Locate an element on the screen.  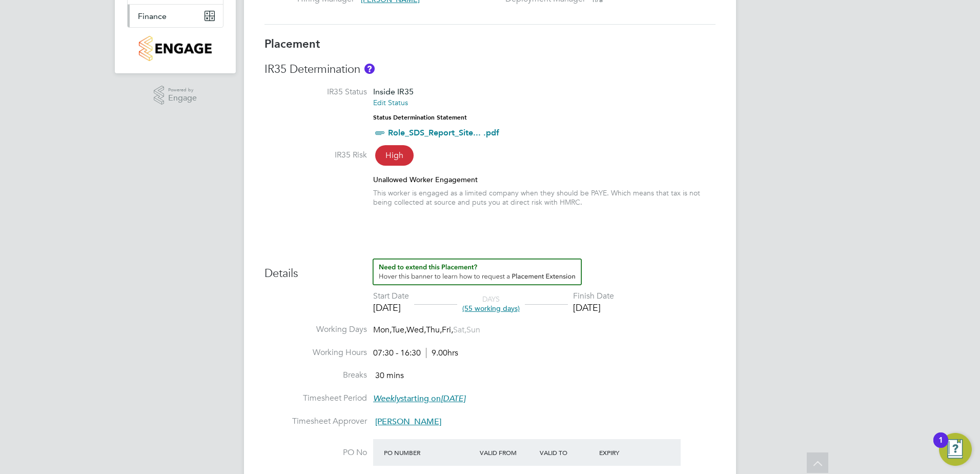
label: IR35 Status is located at coordinates (316, 92).